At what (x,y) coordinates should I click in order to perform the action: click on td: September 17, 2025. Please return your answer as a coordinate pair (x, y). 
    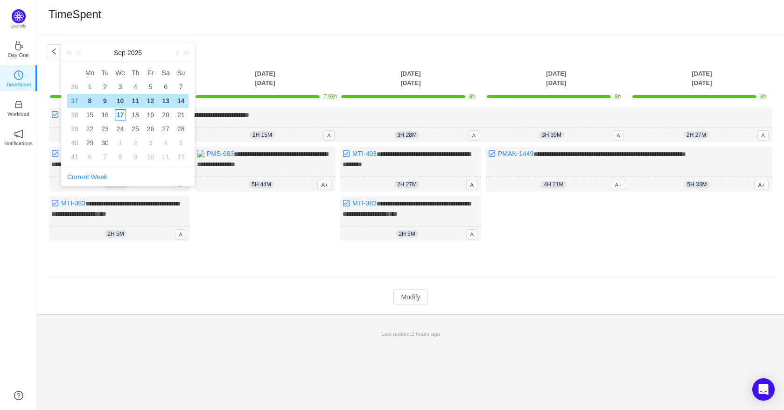
    Looking at the image, I should click on (120, 115).